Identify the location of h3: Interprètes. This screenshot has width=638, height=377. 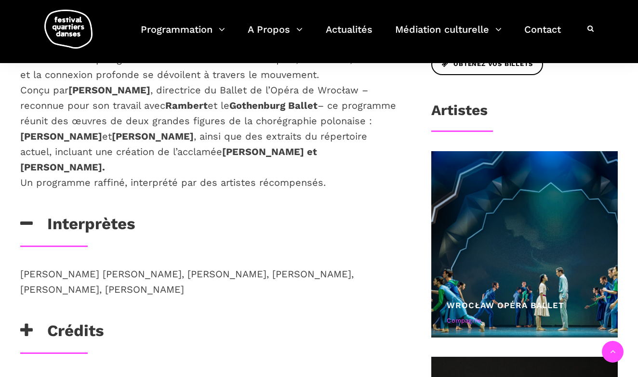
(78, 226).